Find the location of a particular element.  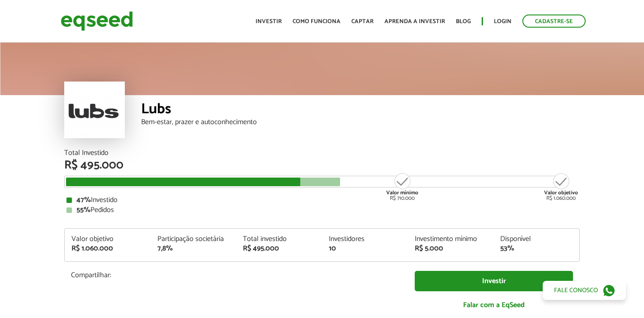

a: Captar is located at coordinates (362, 21).